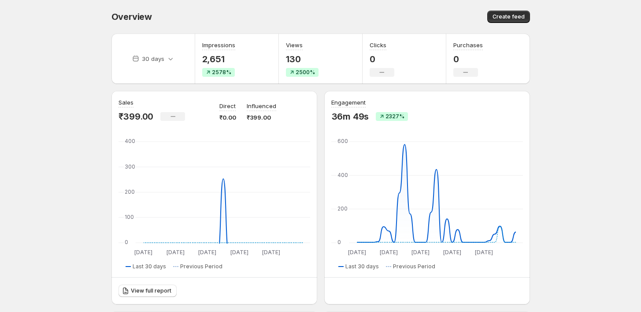  I want to click on p: Influenced, so click(261, 106).